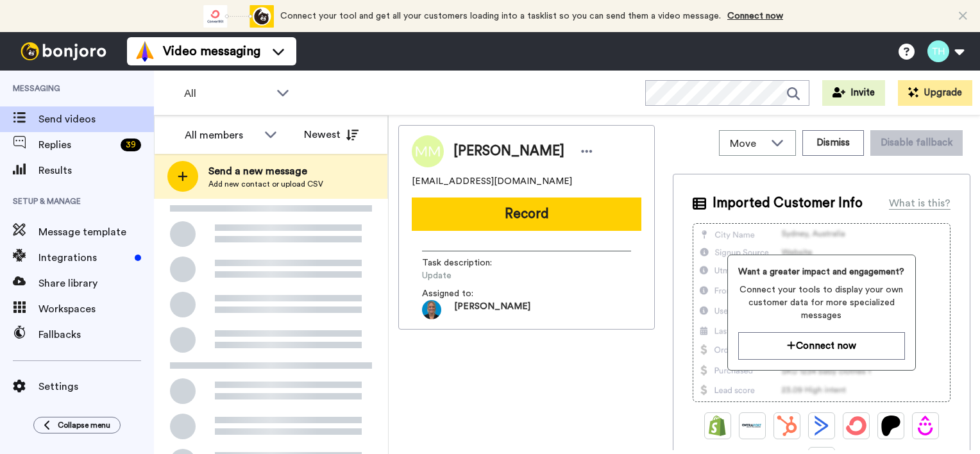 Image resolution: width=980 pixels, height=454 pixels. I want to click on button: Disable fallback, so click(917, 143).